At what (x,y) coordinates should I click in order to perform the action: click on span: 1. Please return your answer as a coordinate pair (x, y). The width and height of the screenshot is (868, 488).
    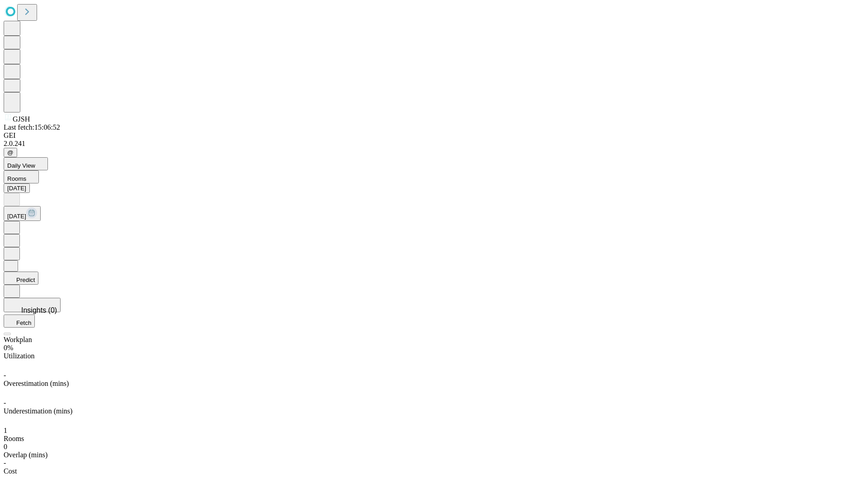
    Looking at the image, I should click on (6, 430).